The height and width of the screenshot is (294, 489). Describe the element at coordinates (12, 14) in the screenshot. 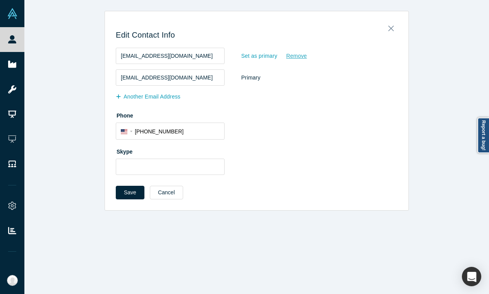

I see `img: Alchemist Vault Logo` at that location.